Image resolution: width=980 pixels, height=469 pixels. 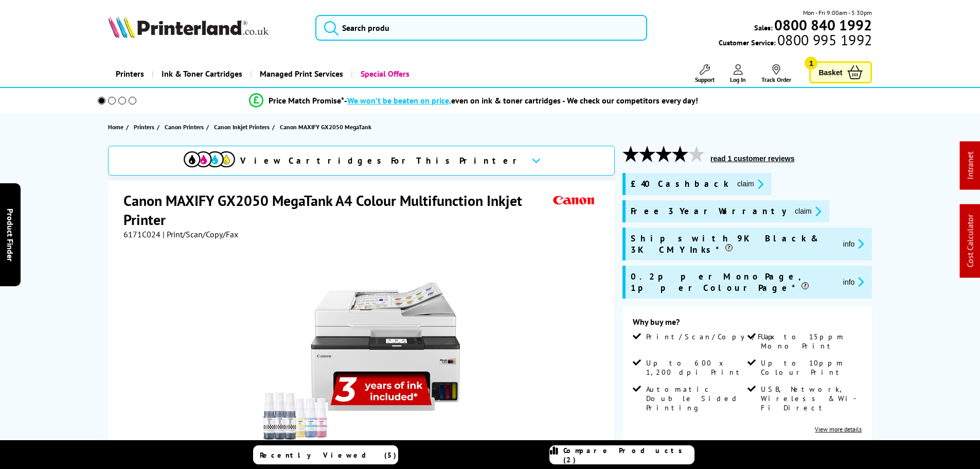 What do you see at coordinates (202, 74) in the screenshot?
I see `span: Ink & Toner Cartridges` at bounding box center [202, 74].